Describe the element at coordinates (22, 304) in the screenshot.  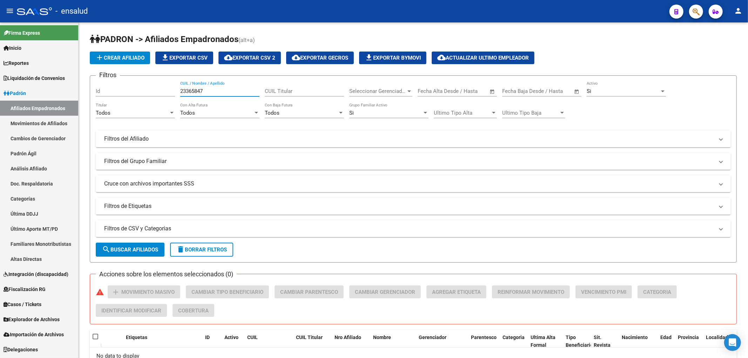
I see `span: Casos / Tickets` at that location.